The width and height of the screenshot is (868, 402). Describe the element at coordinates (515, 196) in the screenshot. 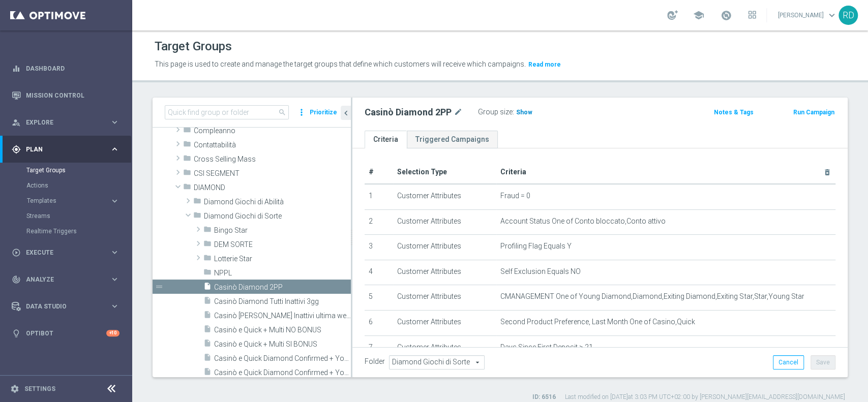

I see `span: Fraud = 0` at that location.